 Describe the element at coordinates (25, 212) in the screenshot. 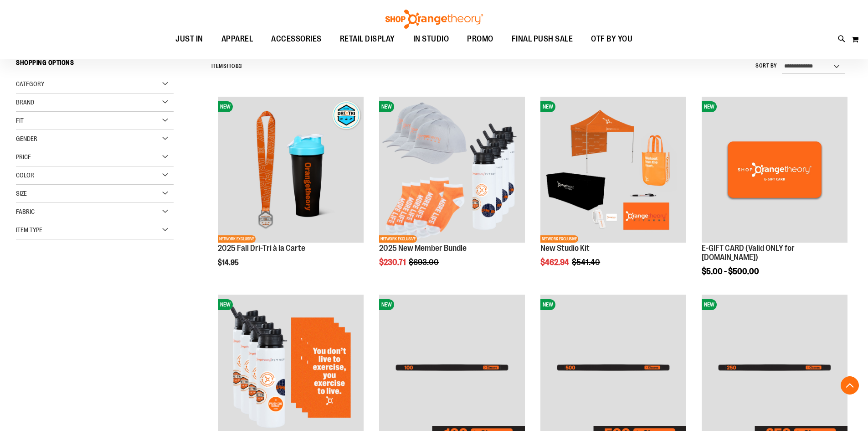

I see `span: Fabric` at that location.